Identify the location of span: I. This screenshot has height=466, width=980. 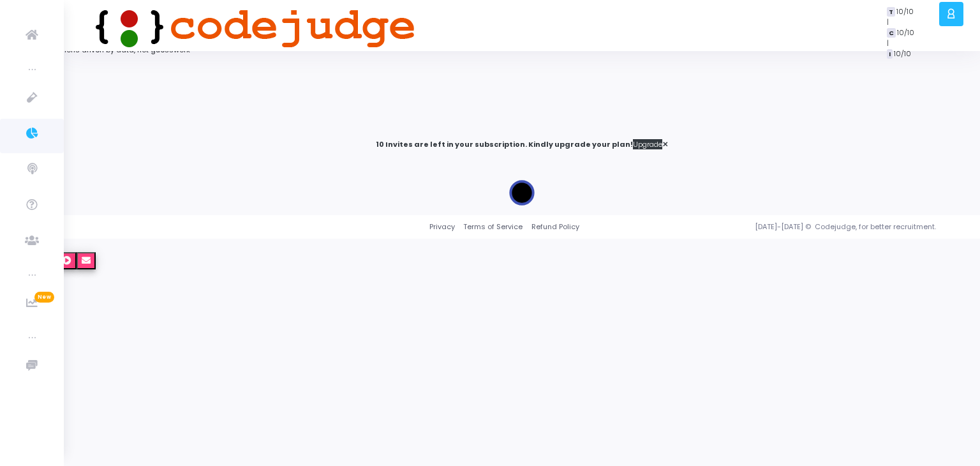
(890, 54).